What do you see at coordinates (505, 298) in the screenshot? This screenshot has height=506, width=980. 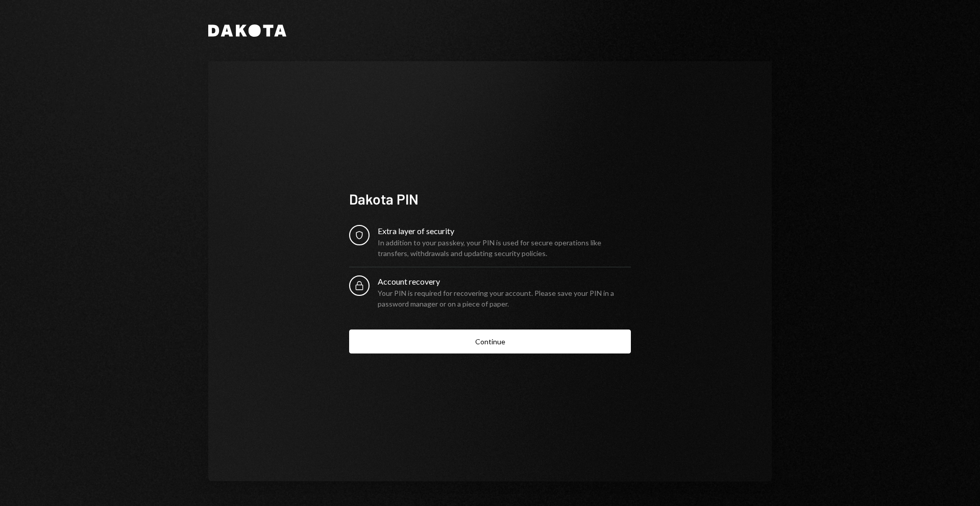 I see `div: Your PIN is required for recovering your account. Please save your PIN in a password manager or o...` at bounding box center [505, 298].